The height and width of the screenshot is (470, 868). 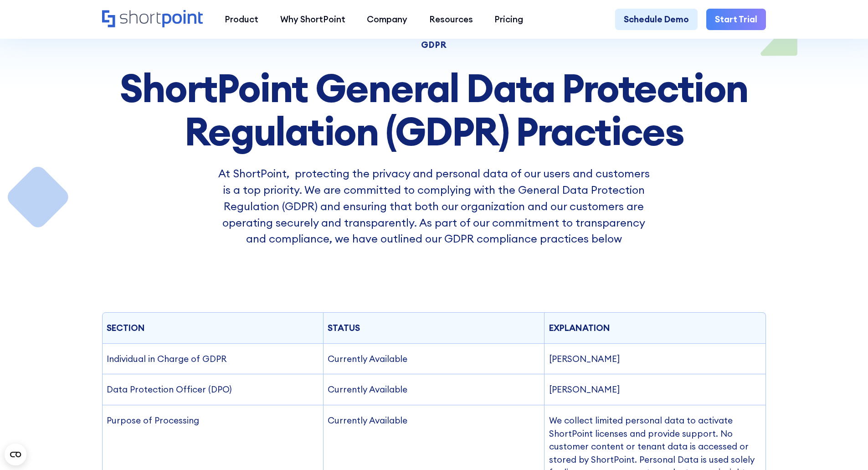 What do you see at coordinates (213, 327) in the screenshot?
I see `th: SECTION` at bounding box center [213, 327].